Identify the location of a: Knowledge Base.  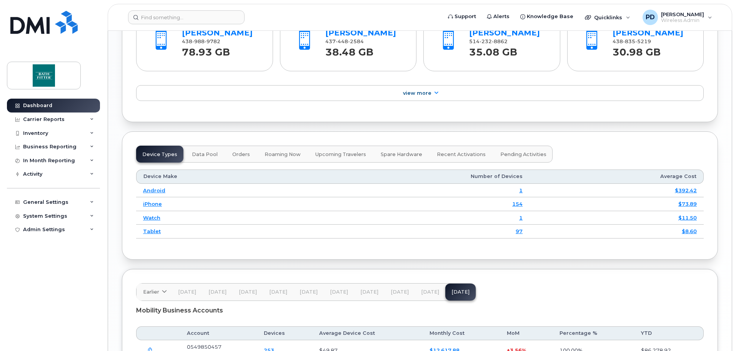
(547, 17).